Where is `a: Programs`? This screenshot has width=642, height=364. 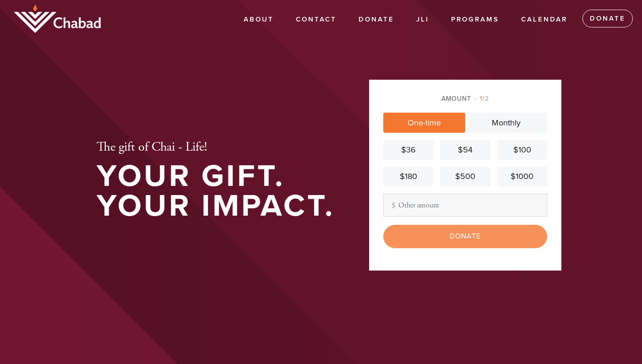 a: Programs is located at coordinates (475, 20).